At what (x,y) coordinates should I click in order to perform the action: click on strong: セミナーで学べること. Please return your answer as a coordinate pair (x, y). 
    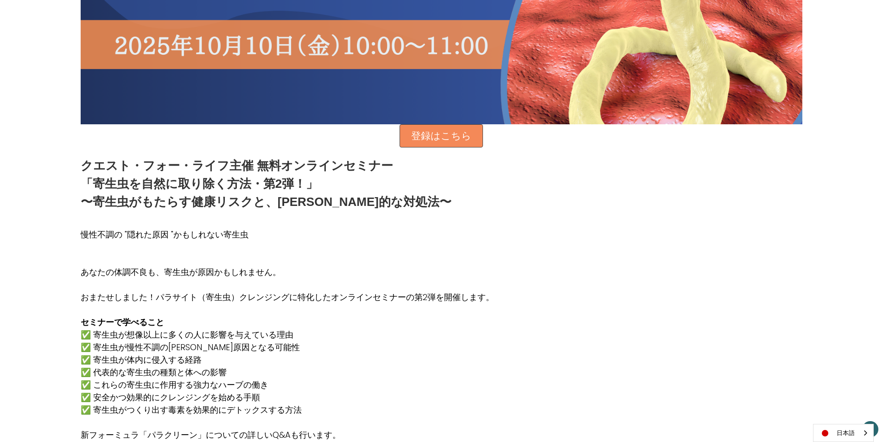
    Looking at the image, I should click on (122, 322).